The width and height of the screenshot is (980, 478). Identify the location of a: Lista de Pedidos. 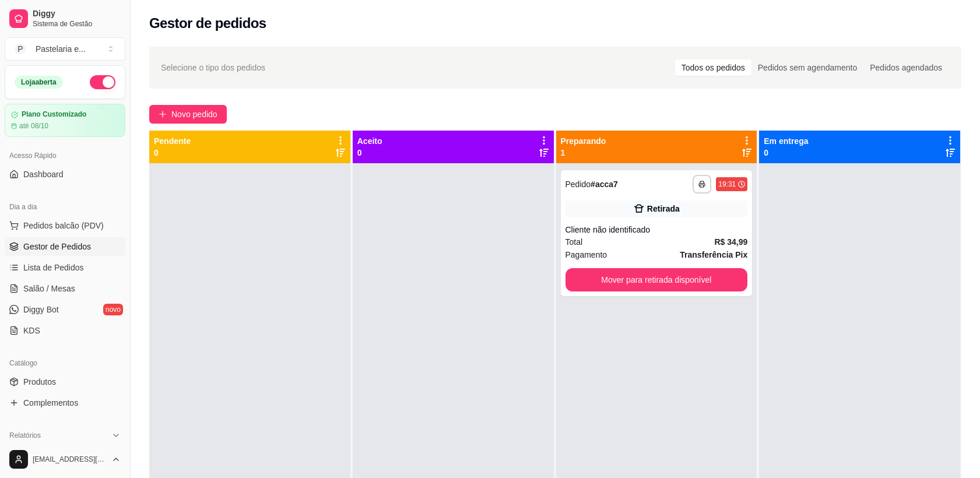
(65, 267).